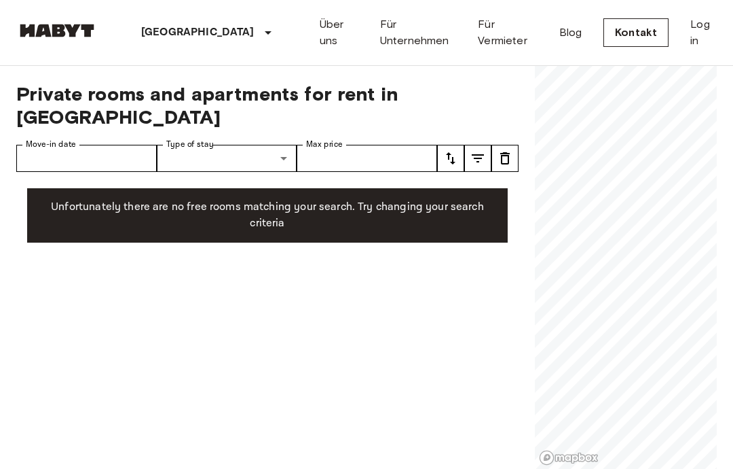 This screenshot has height=469, width=733. Describe the element at coordinates (339, 33) in the screenshot. I see `a: Über uns` at that location.